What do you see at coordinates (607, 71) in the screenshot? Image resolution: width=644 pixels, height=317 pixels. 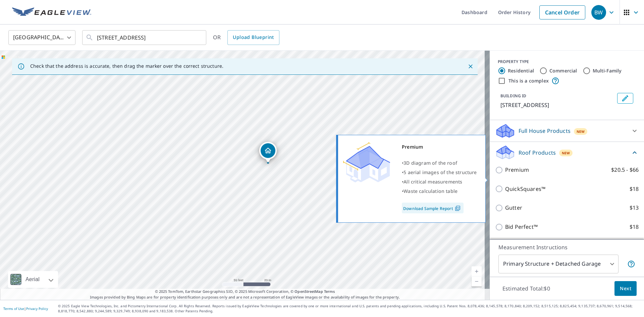 I see `label: Multi-Family` at bounding box center [607, 71].